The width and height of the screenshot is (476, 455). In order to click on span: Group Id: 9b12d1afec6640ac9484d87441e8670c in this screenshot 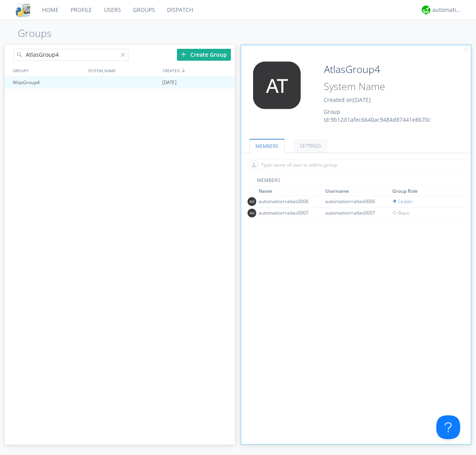, I will do `click(377, 115)`.